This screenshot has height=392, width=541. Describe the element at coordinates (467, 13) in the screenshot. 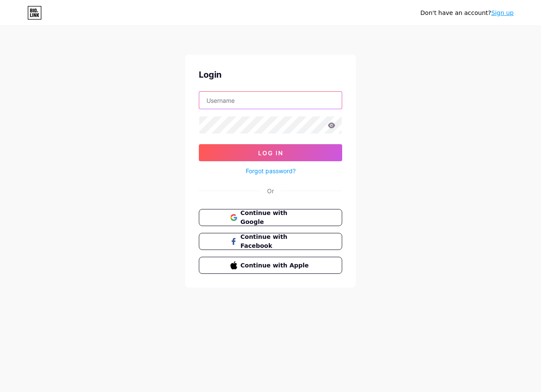

I see `div: Don't have an account?` at that location.